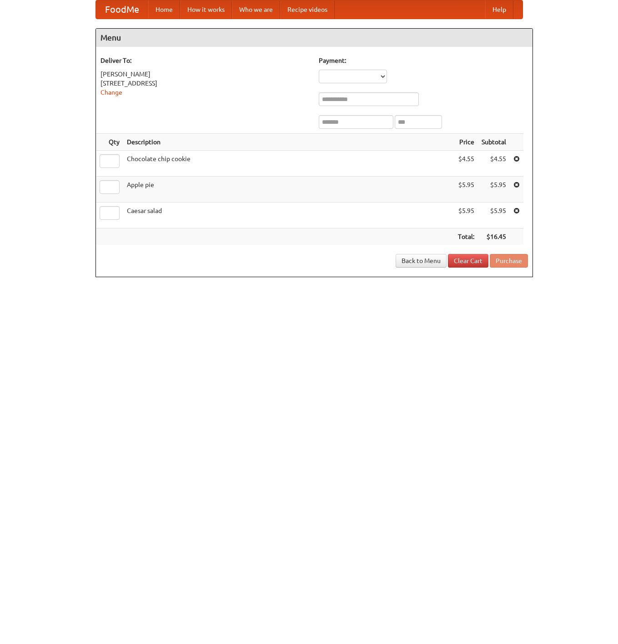 Image resolution: width=618 pixels, height=644 pixels. Describe the element at coordinates (424, 61) in the screenshot. I see `h5: Payment:` at that location.